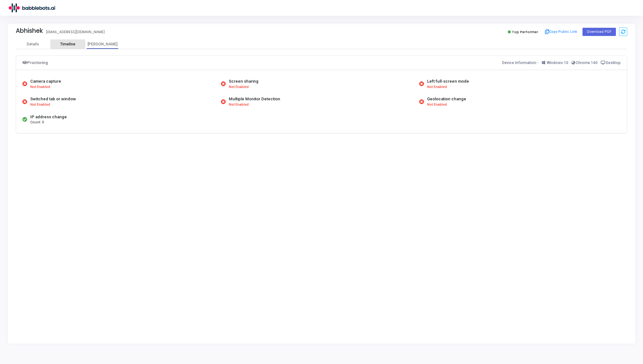 This screenshot has width=643, height=364. I want to click on div: Device Information:-, so click(561, 63).